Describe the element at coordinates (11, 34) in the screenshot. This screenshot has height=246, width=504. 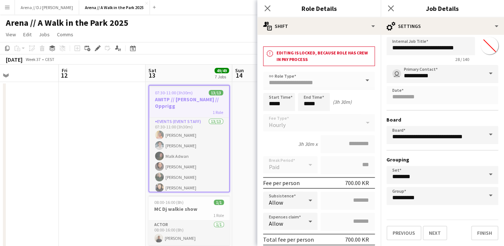
I see `a: View` at that location.